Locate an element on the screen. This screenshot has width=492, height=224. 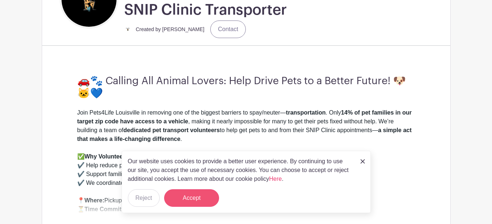
a: Contact is located at coordinates (228, 29).